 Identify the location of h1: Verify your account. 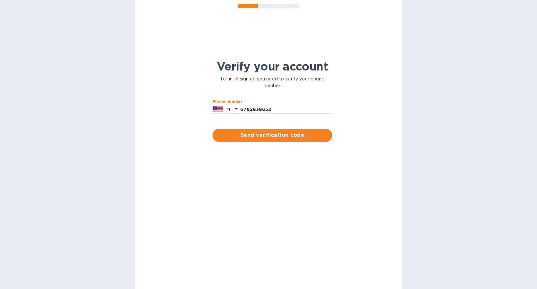
(272, 66).